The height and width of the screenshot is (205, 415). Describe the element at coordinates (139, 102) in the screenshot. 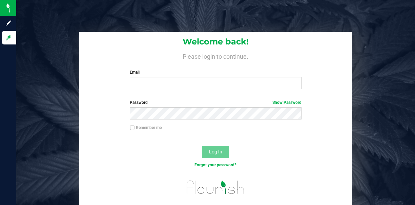

I see `span: Password` at that location.